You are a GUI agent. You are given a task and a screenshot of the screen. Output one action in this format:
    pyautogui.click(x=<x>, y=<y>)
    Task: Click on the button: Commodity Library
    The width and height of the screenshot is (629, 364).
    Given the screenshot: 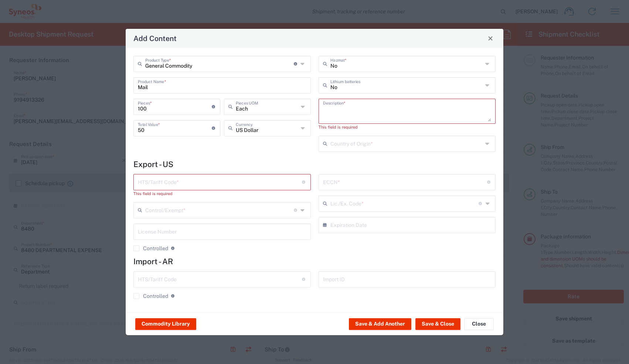 What is the action you would take?
    pyautogui.click(x=166, y=324)
    